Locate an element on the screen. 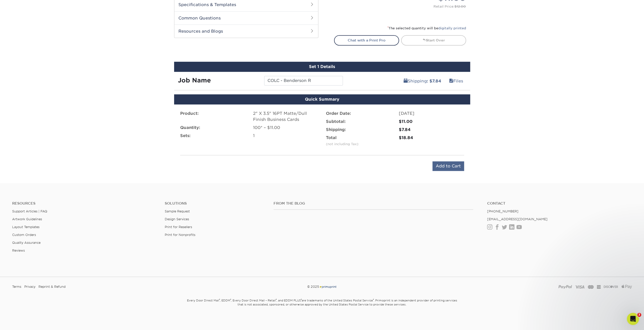 This screenshot has width=644, height=330. div: Quick Summary is located at coordinates (322, 100).